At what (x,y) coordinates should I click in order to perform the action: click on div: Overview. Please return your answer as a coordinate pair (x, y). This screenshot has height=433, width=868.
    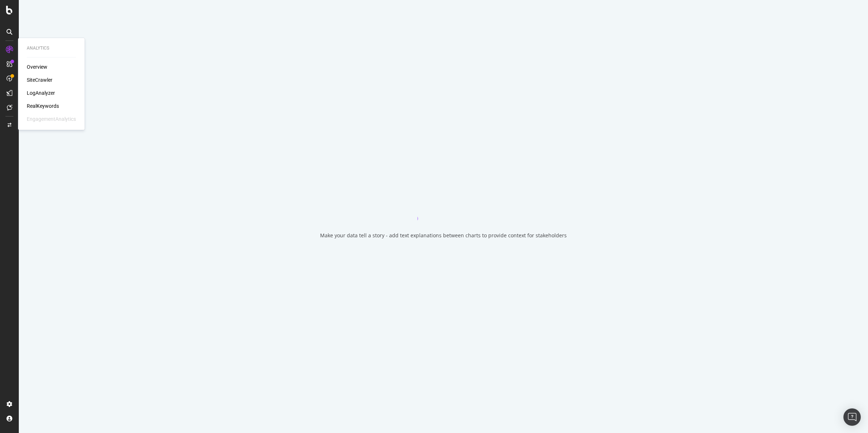
    Looking at the image, I should click on (37, 67).